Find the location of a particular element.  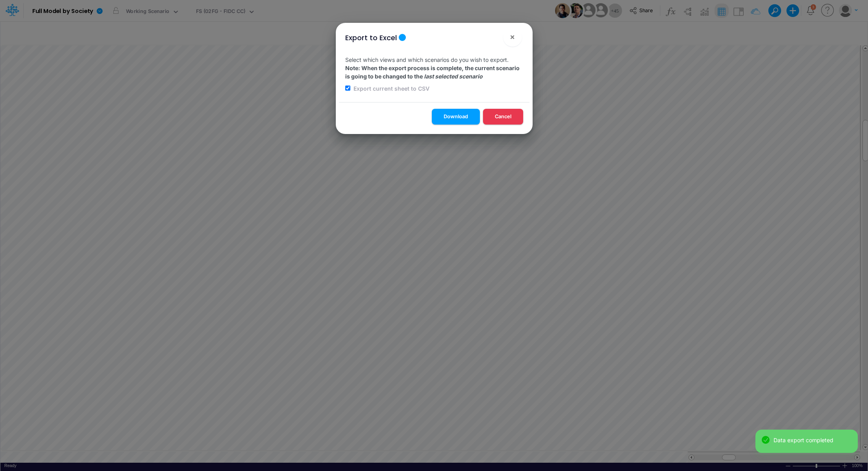

div: Data export completed is located at coordinates (812, 440).